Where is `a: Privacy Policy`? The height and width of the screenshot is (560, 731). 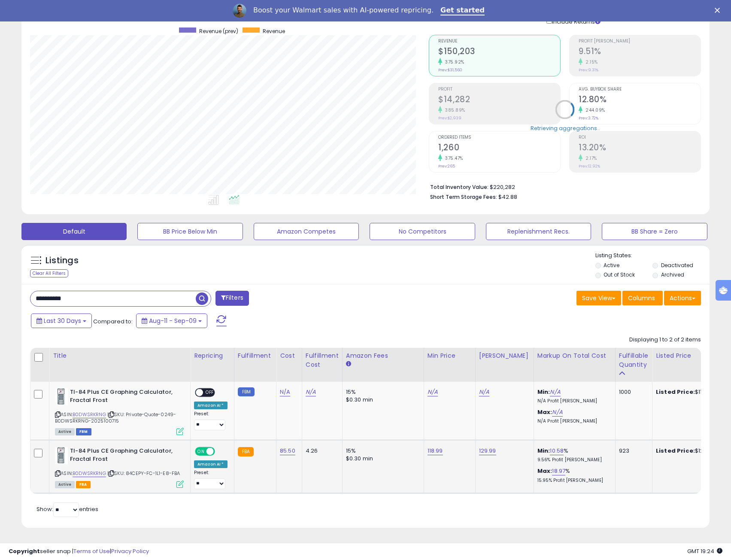
a: Privacy Policy is located at coordinates (130, 551).